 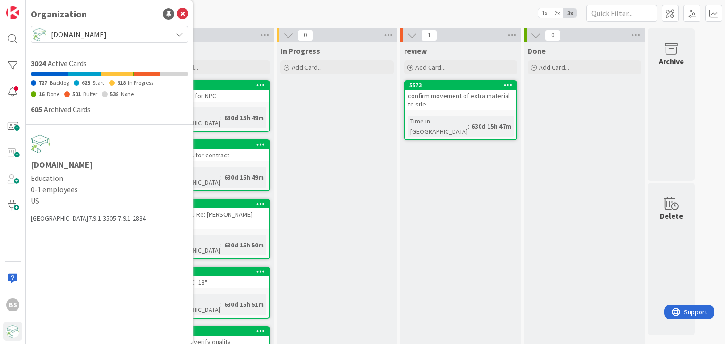 What do you see at coordinates (86, 83) in the screenshot?
I see `span: 623` at bounding box center [86, 83].